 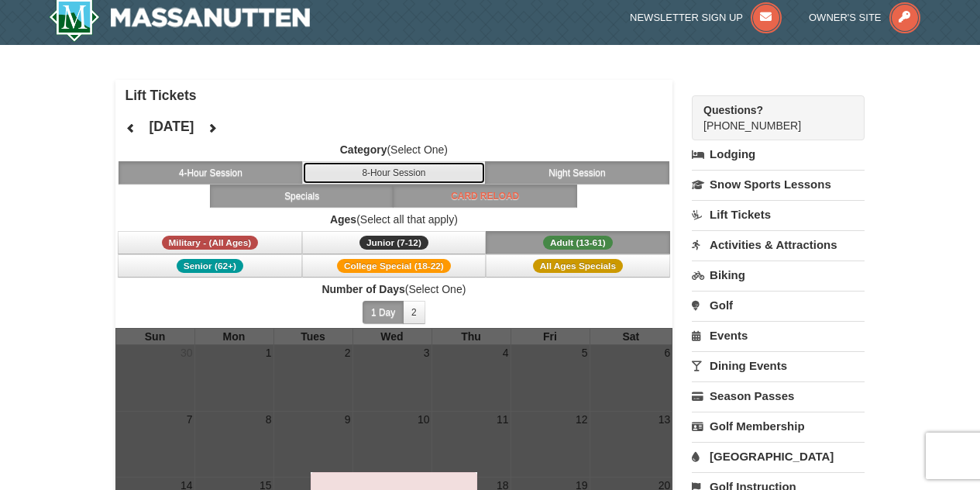 What do you see at coordinates (343, 219) in the screenshot?
I see `strong: Ages` at bounding box center [343, 219].